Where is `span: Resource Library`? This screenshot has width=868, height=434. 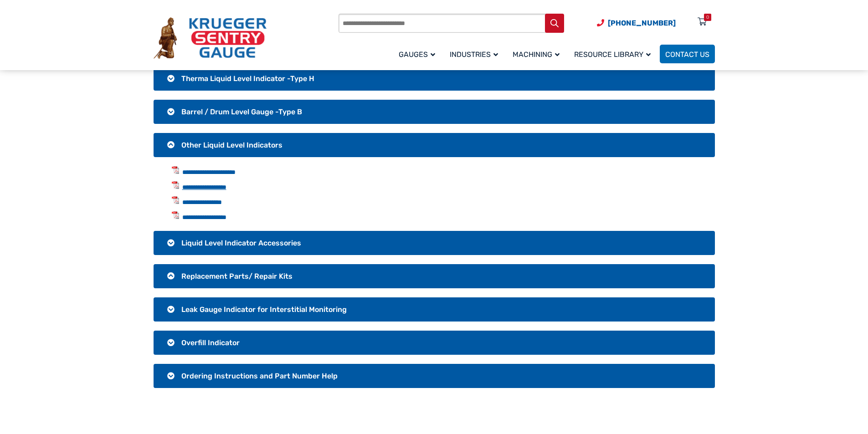 span: Resource Library is located at coordinates (613, 54).